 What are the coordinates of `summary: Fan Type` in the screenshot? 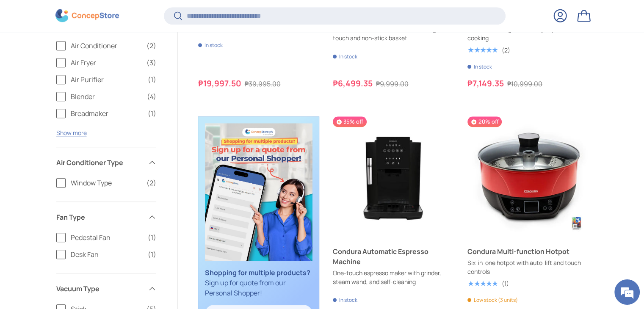 It's located at (106, 217).